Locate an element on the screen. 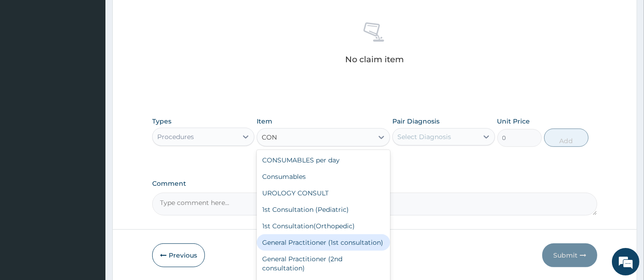 The height and width of the screenshot is (280, 644). div: 1st Consultation(Orthopedic) is located at coordinates (323, 226).